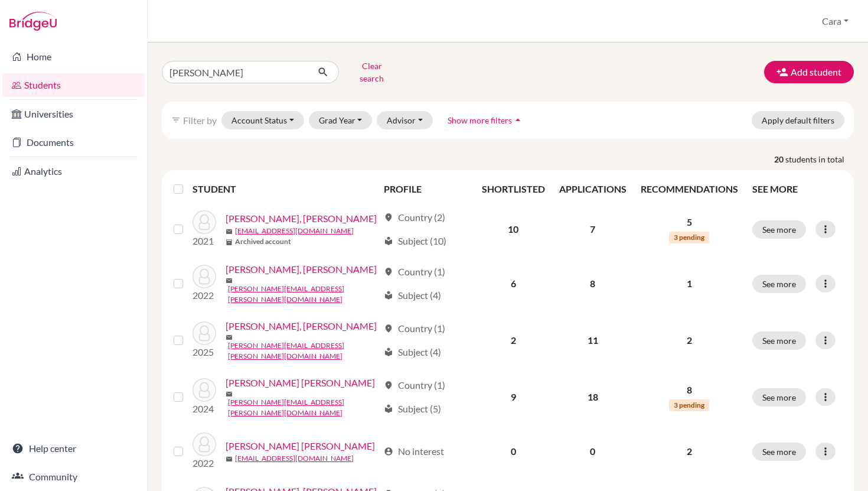 This screenshot has width=868, height=491. What do you see at coordinates (204, 390) in the screenshot?
I see `img: Cedillos Hasbún, Andrés` at bounding box center [204, 390].